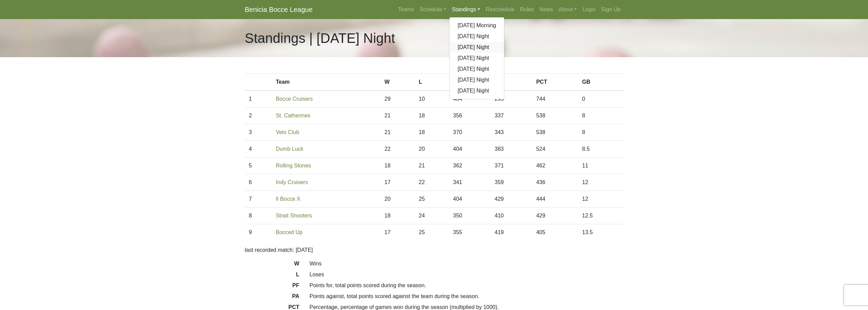  I want to click on a: Standings, so click(466, 9).